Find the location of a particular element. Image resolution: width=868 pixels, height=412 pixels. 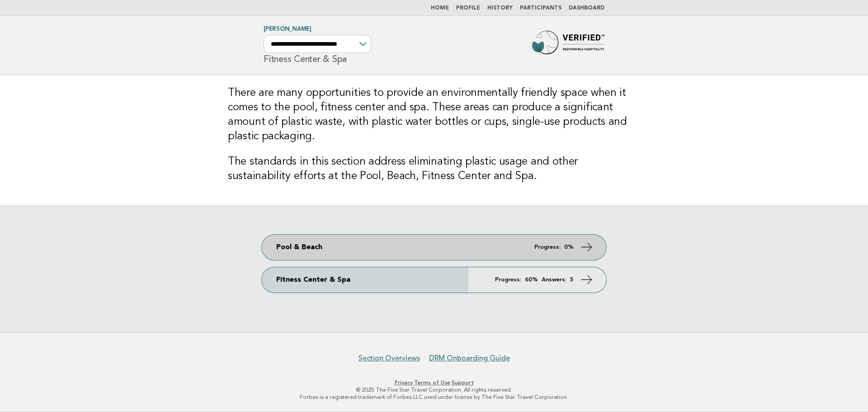

a: Fitness Center & Spa Progress: 60% Answers: 5 is located at coordinates (434, 280).